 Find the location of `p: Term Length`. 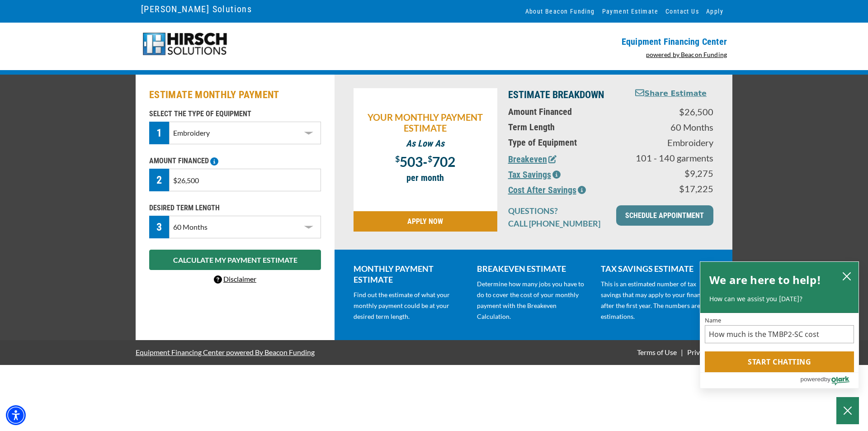

p: Term Length is located at coordinates (566, 127).